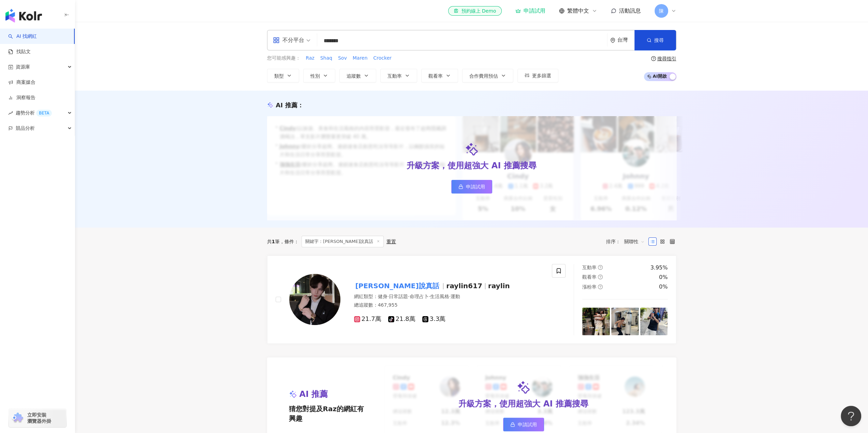 The width and height of the screenshot is (868, 433). I want to click on span: 猜您對提及Raz的網紅有興趣, so click(328, 414).